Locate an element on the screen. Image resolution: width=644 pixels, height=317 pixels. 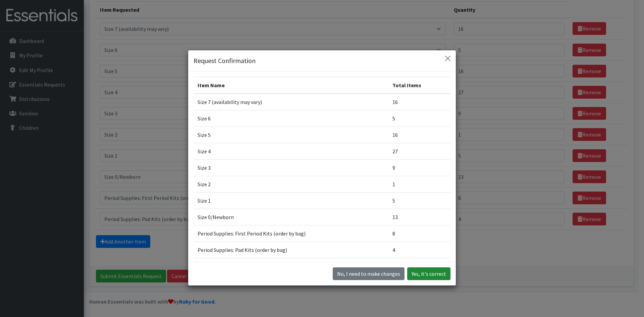
td: Size 2 is located at coordinates (291, 184).